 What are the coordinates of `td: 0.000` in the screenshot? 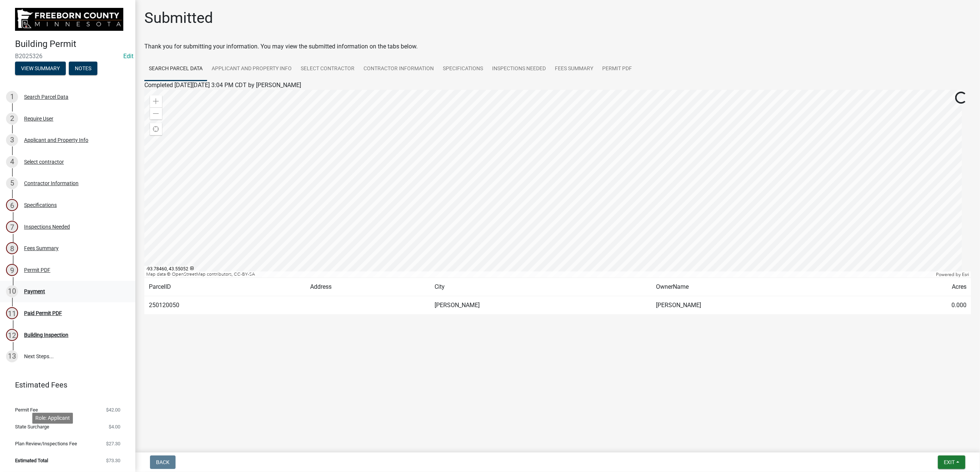 It's located at (921, 306).